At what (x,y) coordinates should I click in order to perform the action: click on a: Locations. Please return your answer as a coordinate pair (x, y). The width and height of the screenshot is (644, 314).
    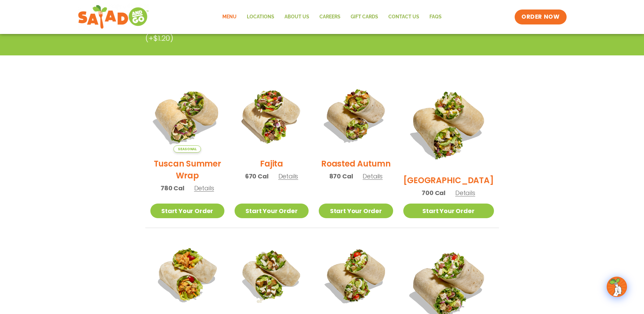
    Looking at the image, I should click on (260, 17).